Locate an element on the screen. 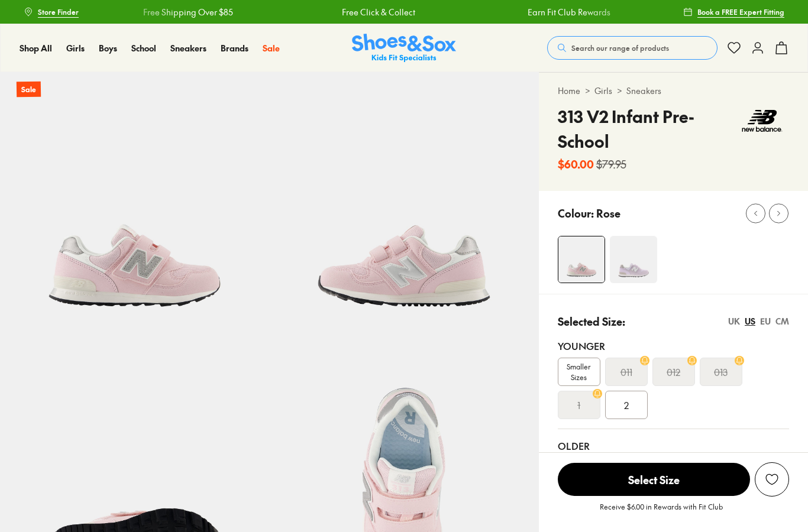 This screenshot has height=532, width=808. div: US is located at coordinates (749, 321).